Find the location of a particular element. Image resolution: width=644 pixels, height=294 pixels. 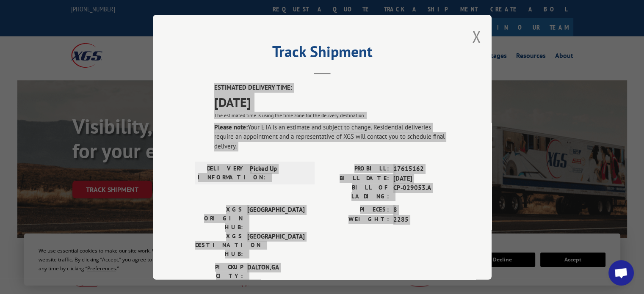

span: 17615162 is located at coordinates (421, 169).